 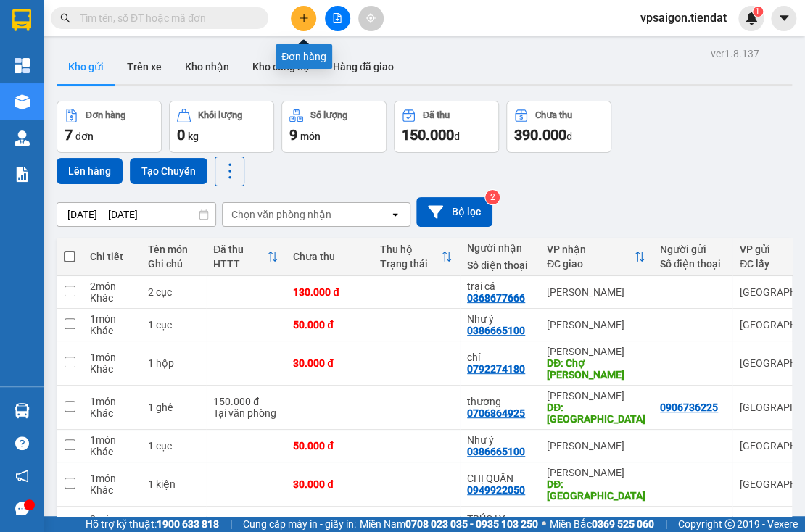 What do you see at coordinates (300, 524) in the screenshot?
I see `span: Cung cấp máy in - giấy in:` at bounding box center [300, 524].